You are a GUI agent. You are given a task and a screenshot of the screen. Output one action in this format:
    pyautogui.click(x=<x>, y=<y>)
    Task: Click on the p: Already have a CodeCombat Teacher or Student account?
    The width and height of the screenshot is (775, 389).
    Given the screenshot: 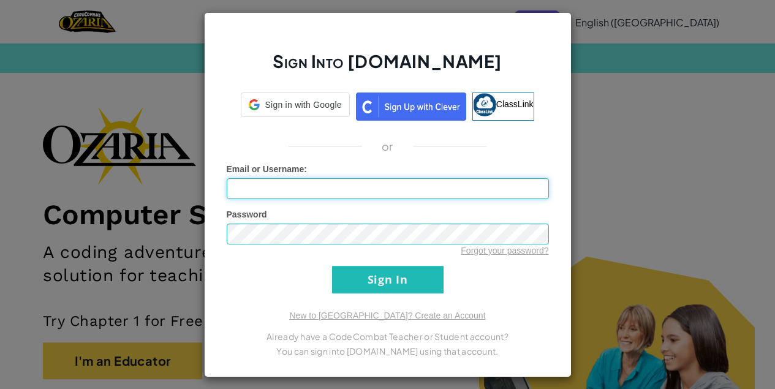 What is the action you would take?
    pyautogui.click(x=388, y=337)
    